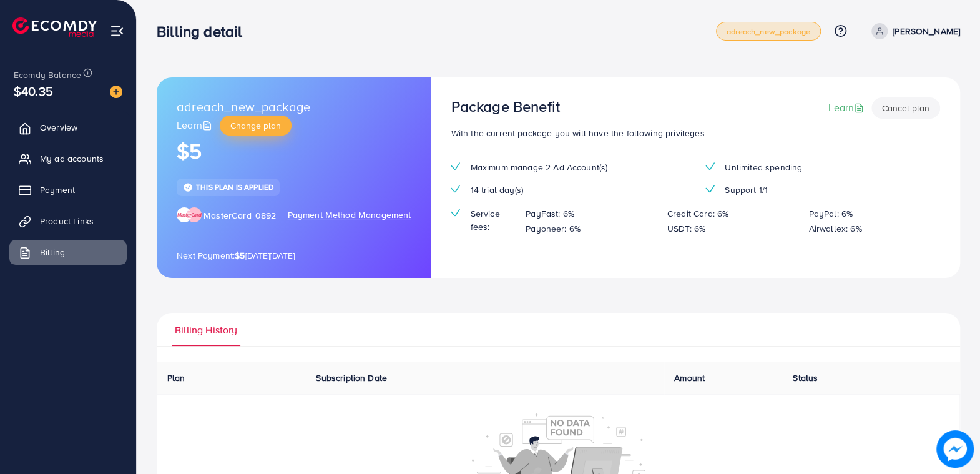 The image size is (980, 474). Describe the element at coordinates (68, 190) in the screenshot. I see `a: Payment` at that location.